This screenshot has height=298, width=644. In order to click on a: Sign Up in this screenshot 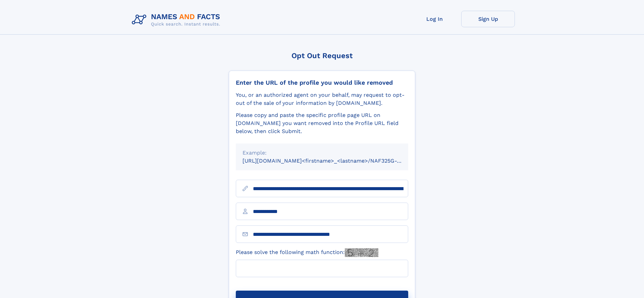, I will do `click(488, 19)`.